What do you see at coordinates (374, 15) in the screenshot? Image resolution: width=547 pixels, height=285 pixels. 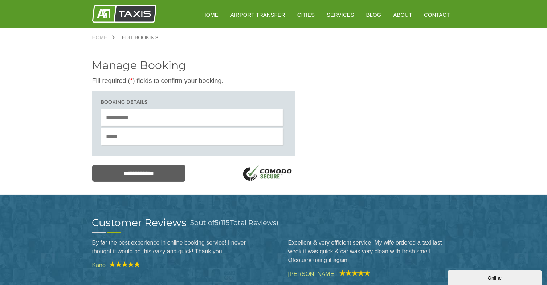 I see `a: Blog` at bounding box center [374, 15].